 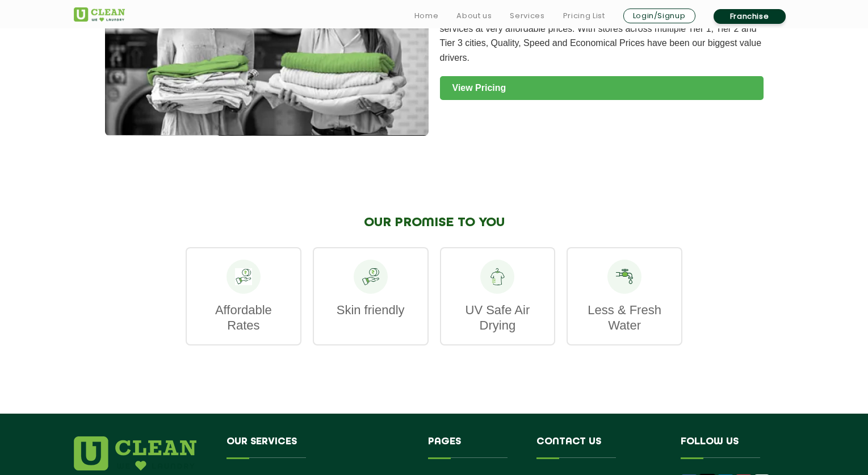 I want to click on a: Pricing List, so click(x=584, y=16).